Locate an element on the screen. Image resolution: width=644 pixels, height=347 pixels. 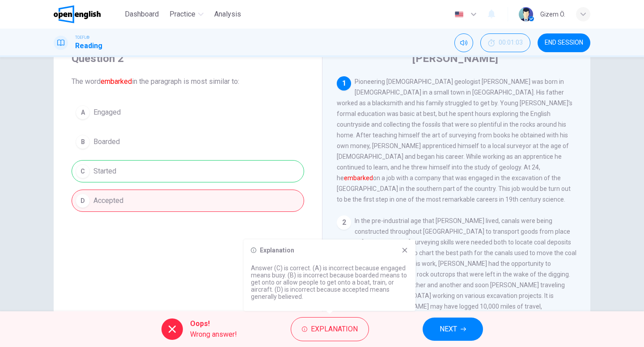
span: Dashboard is located at coordinates (142, 14).